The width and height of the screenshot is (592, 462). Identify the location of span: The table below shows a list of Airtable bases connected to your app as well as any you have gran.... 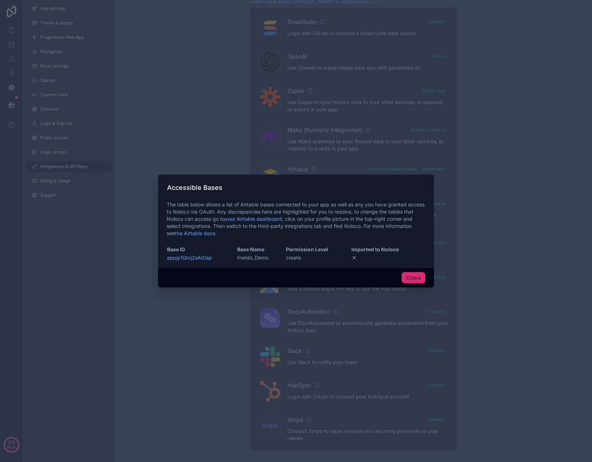
(296, 219).